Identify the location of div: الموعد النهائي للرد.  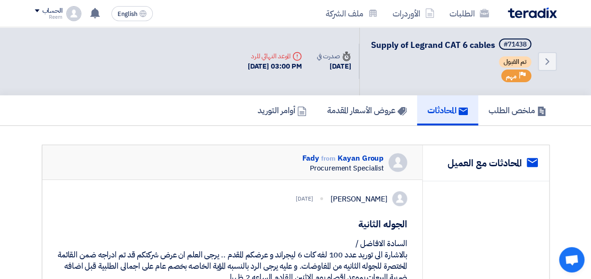
(275, 56).